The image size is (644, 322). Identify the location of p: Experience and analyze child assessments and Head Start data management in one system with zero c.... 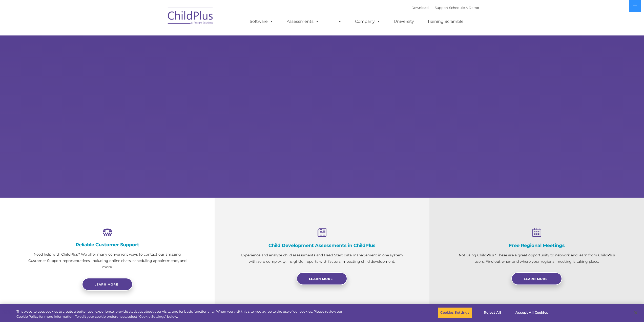
(322, 258).